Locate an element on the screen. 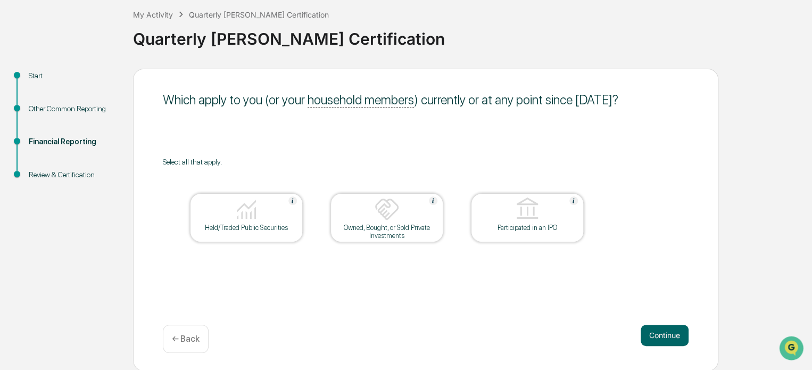 The width and height of the screenshot is (812, 370). div: Other Common Reporting is located at coordinates (72, 109).